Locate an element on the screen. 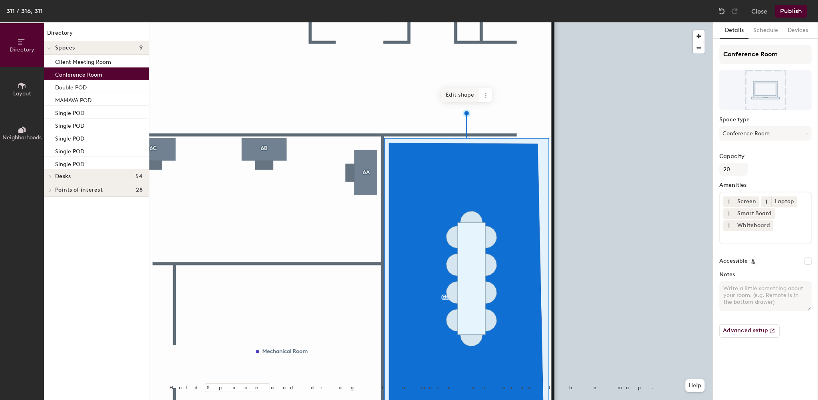  div: Screen is located at coordinates (746, 202).